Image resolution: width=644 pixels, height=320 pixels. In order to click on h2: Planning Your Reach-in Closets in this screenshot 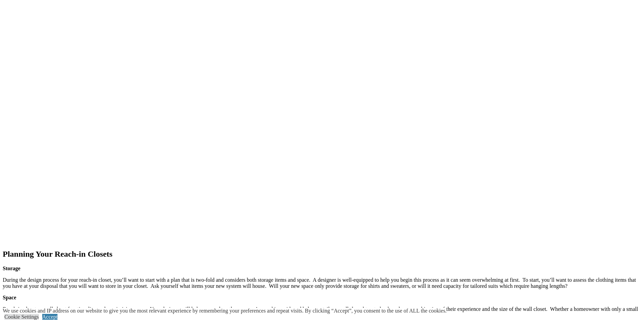, I will do `click(322, 254)`.